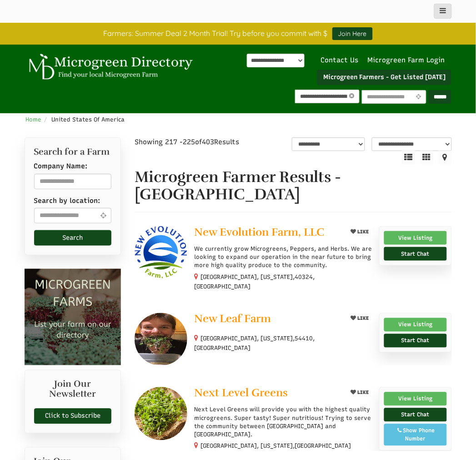 This screenshot has height=460, width=476. I want to click on a: Microgreen Farm Login, so click(408, 60).